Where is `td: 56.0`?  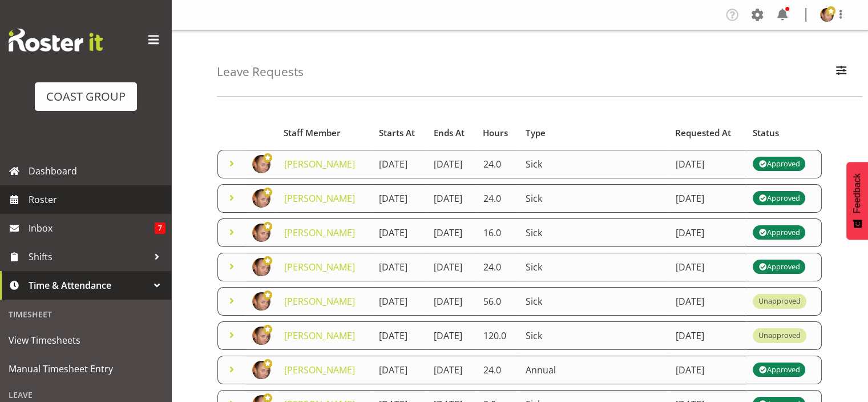 td: 56.0 is located at coordinates (497, 302).